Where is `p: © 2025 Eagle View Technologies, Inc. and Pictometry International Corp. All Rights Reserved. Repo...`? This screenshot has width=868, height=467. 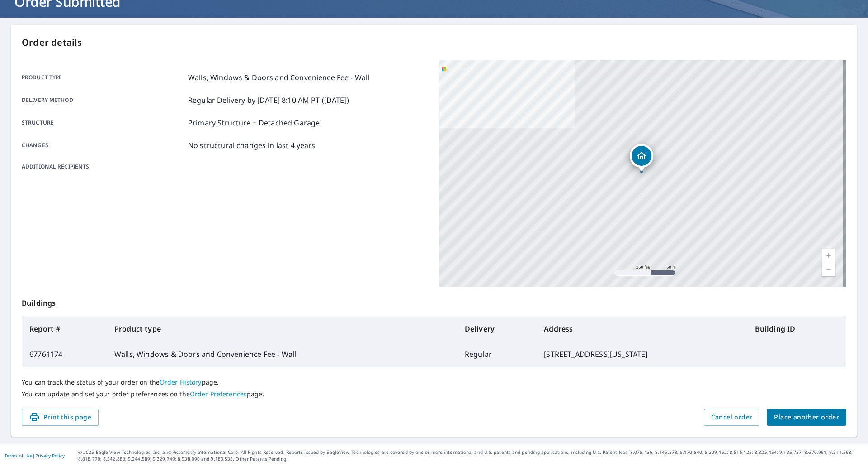 p: © 2025 Eagle View Technologies, Inc. and Pictometry International Corp. All Rights Reserved. Repo... is located at coordinates (471, 455).